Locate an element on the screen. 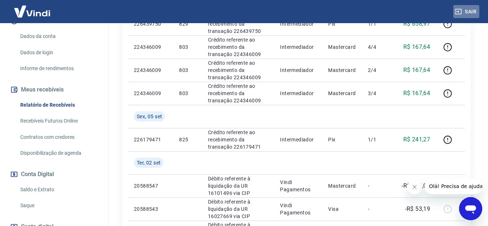  p: 4/4 is located at coordinates (378, 47).